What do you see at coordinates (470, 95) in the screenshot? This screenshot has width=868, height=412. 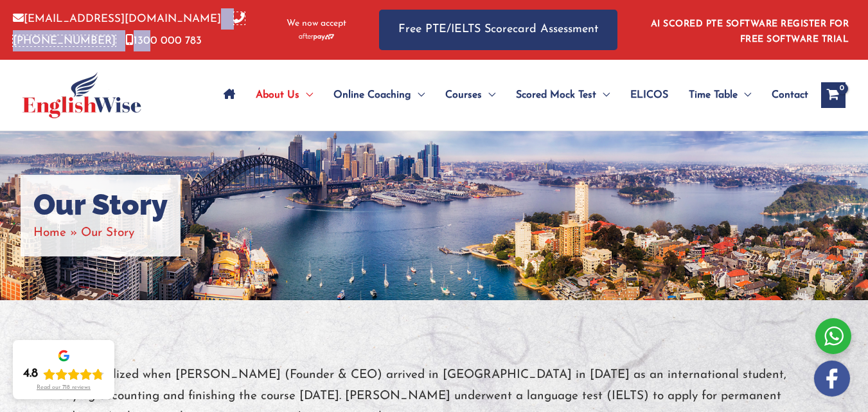 I see `a: CoursesMenu Toggle` at bounding box center [470, 95].